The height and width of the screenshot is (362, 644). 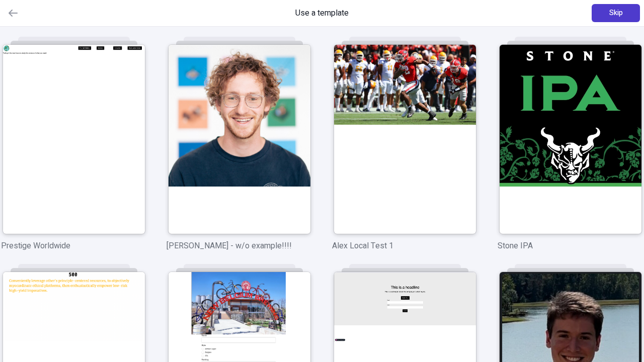 I want to click on button: Skip, so click(x=616, y=13).